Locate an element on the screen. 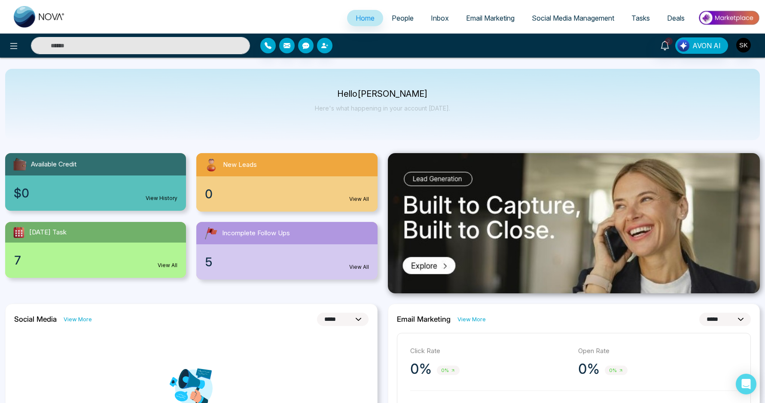 The width and height of the screenshot is (765, 403). img: followUps.svg is located at coordinates (211, 233).